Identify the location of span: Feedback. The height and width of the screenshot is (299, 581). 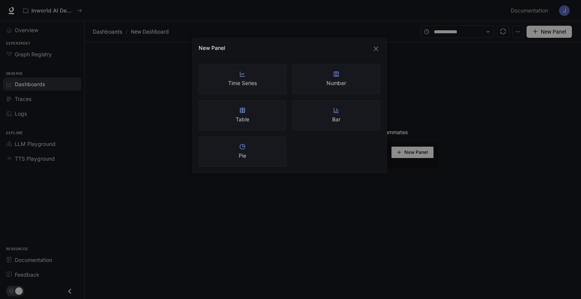
(27, 275).